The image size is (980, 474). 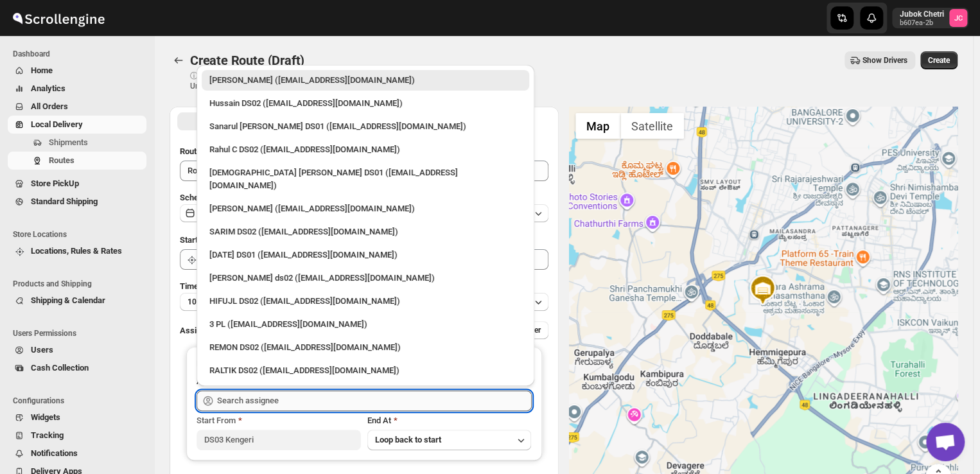 What do you see at coordinates (77, 71) in the screenshot?
I see `button: Home` at bounding box center [77, 71].